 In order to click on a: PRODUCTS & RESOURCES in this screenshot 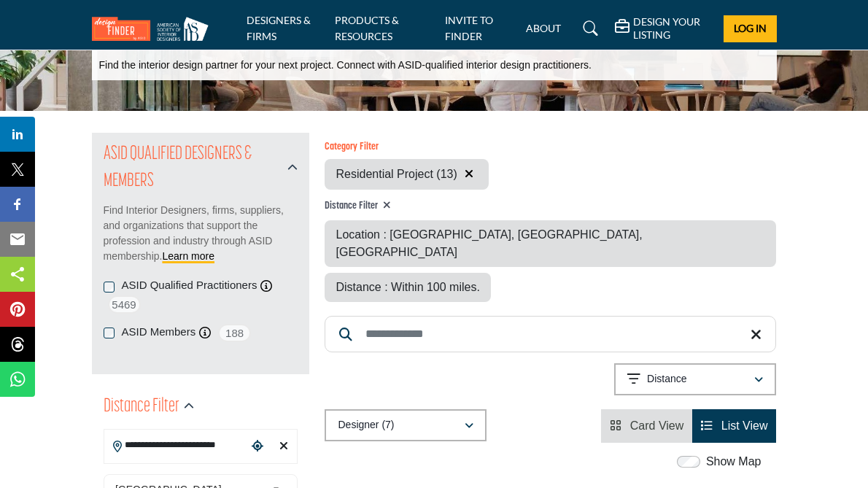, I will do `click(367, 28)`.